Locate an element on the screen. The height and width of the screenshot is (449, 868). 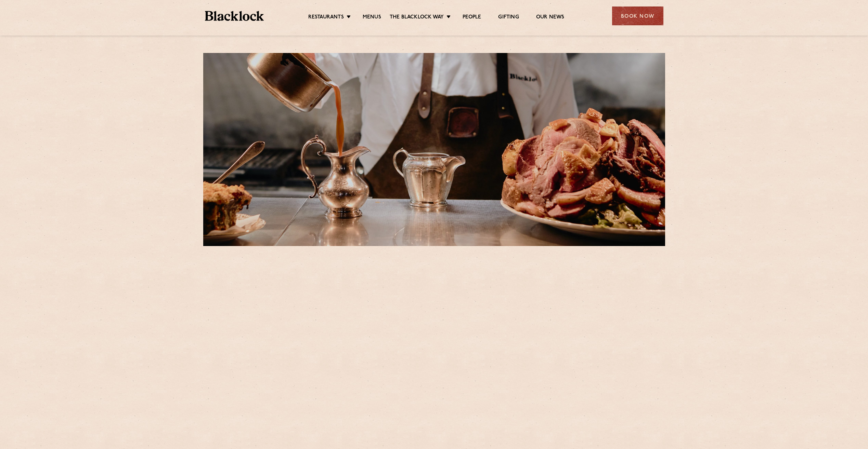
a: Menus is located at coordinates (372, 18).